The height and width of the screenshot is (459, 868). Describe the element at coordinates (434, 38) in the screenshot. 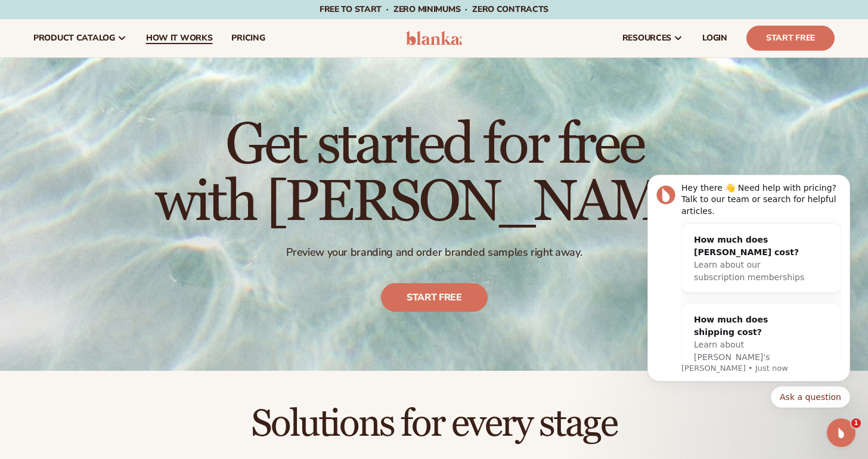

I see `a: logo` at that location.